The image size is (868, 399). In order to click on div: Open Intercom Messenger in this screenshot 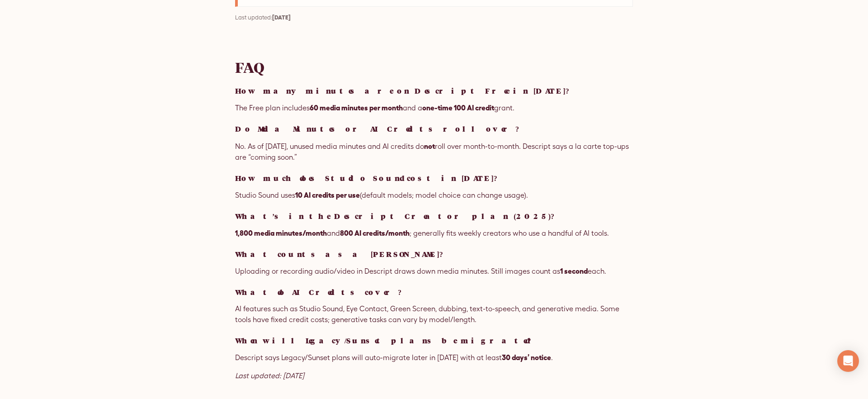, I will do `click(848, 360)`.